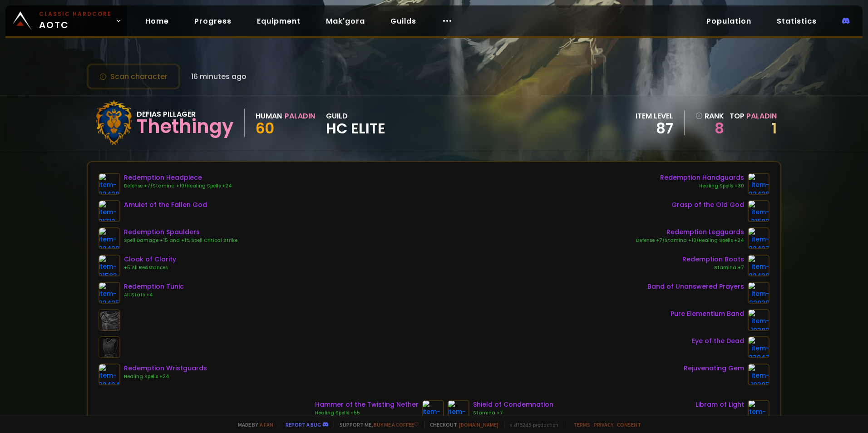  I want to click on button: Scan character, so click(133, 76).